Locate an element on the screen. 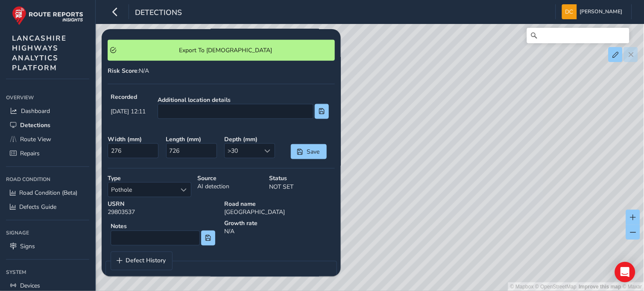 This screenshot has height=291, width=644. div: Road Condition is located at coordinates (47, 179).